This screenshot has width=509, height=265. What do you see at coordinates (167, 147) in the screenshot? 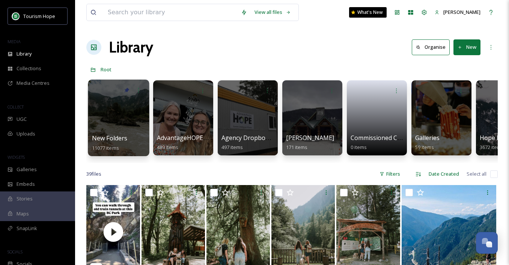
I see `span: 489 items` at bounding box center [167, 147].